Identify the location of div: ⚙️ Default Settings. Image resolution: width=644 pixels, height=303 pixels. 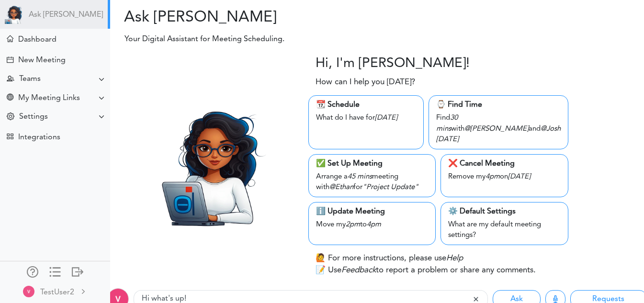
(504, 212).